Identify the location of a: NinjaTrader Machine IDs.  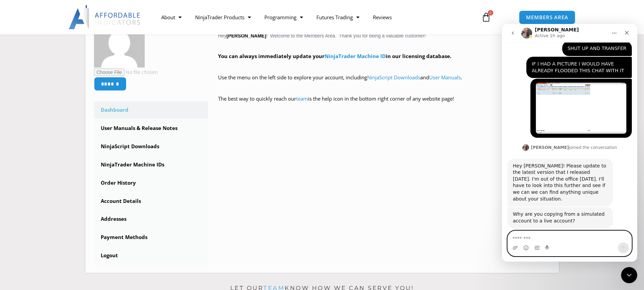
(151, 165).